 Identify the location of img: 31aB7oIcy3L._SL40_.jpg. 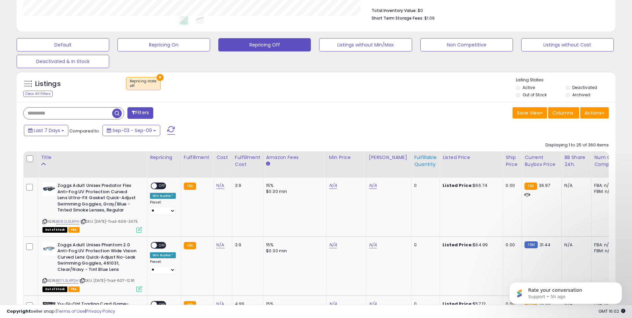
(49, 248).